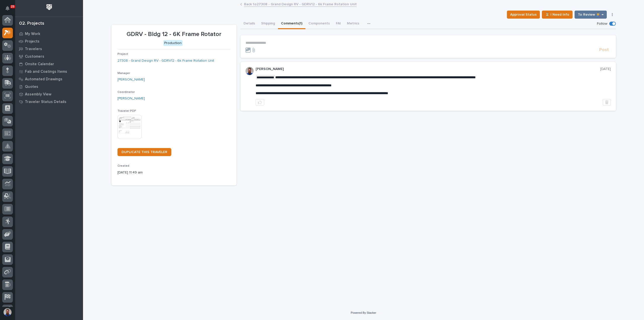 The height and width of the screenshot is (320, 644). What do you see at coordinates (49, 94) in the screenshot?
I see `a: Assembly View` at bounding box center [49, 94].